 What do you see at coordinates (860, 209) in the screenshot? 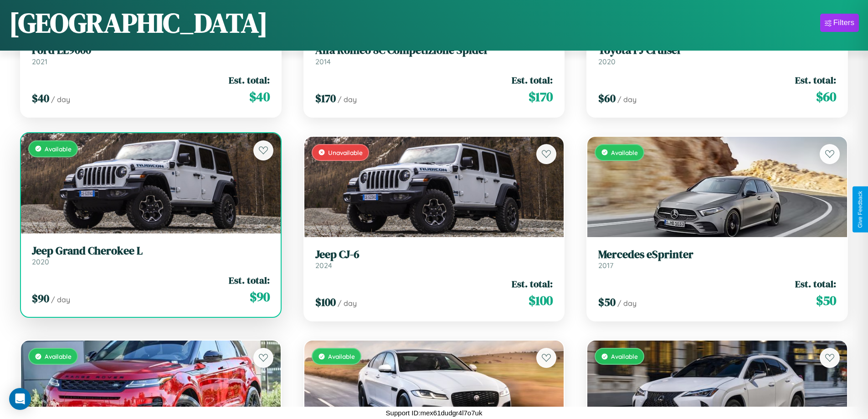
I see `div: Give Feedback` at bounding box center [860, 209].